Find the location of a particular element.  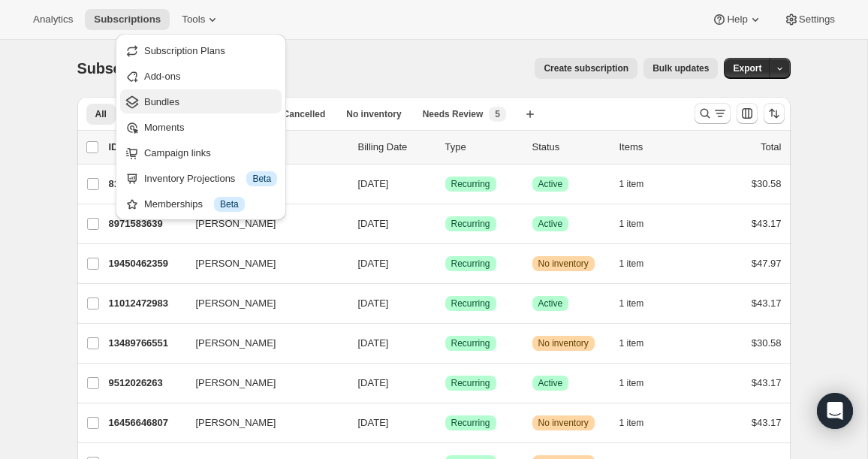

p: 19450462359 is located at coordinates (146, 264).